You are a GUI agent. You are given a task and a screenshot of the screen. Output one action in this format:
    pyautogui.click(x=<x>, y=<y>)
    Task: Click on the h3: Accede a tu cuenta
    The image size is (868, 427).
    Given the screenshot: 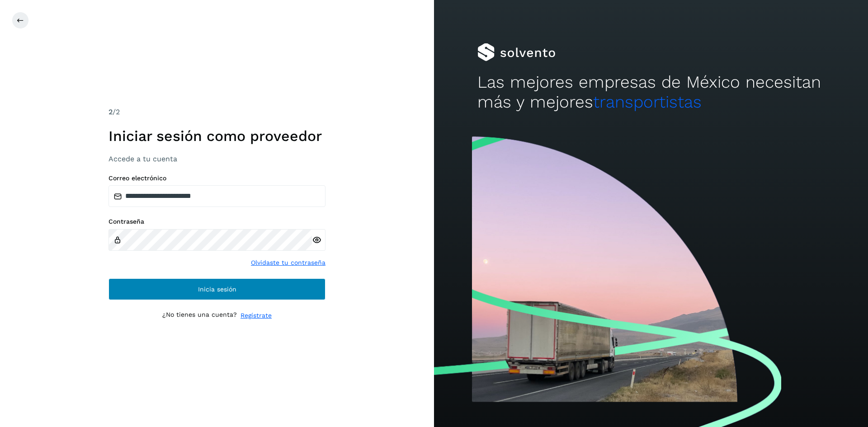 What is the action you would take?
    pyautogui.click(x=217, y=159)
    